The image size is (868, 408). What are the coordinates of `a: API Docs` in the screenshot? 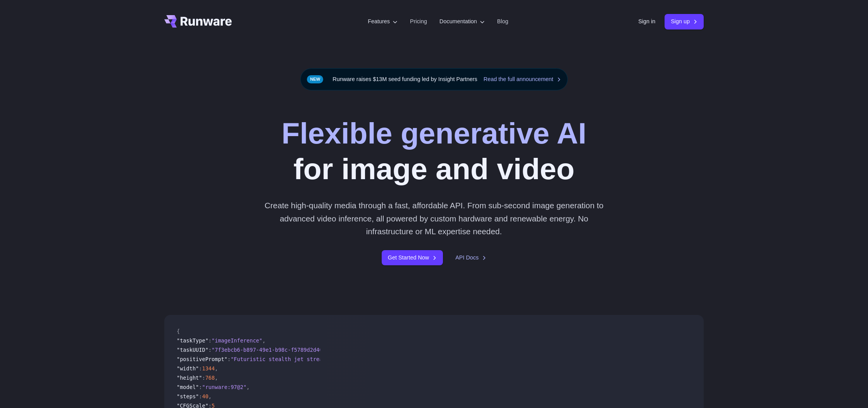 It's located at (471, 257).